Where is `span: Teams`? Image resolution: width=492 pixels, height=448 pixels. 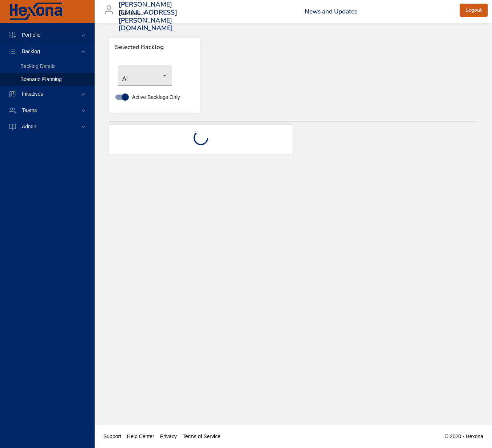 span: Teams is located at coordinates (29, 110).